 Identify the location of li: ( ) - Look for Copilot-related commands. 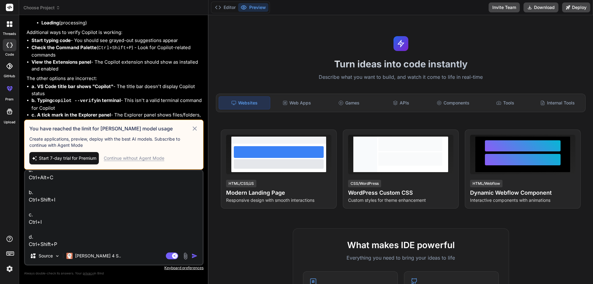
(117, 51).